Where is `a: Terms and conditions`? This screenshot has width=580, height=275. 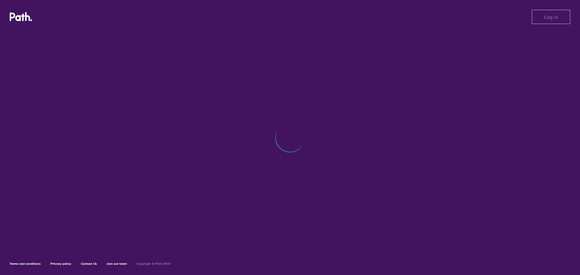
a: Terms and conditions is located at coordinates (25, 264).